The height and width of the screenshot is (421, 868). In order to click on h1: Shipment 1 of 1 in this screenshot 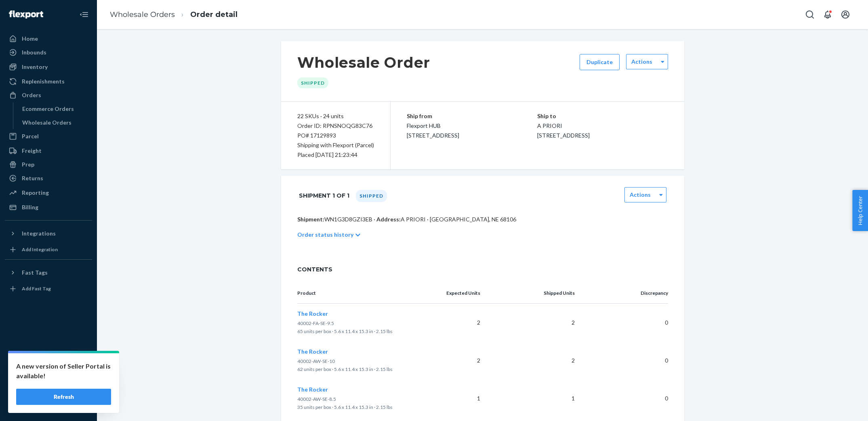, I will do `click(324, 196)`.